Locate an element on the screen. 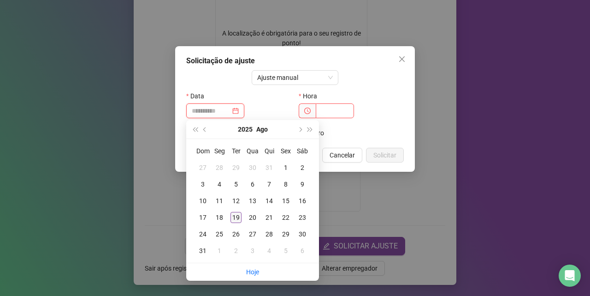 The height and width of the screenshot is (296, 590). div: 26 is located at coordinates (236, 234).